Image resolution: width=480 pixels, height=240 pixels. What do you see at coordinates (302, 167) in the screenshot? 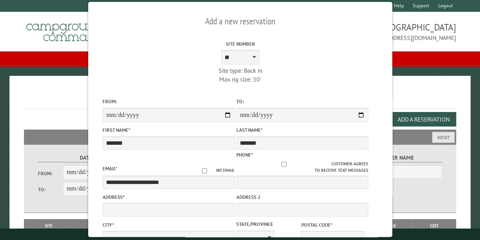
I see `label: Customer agrees to receive text messages` at bounding box center [302, 167].